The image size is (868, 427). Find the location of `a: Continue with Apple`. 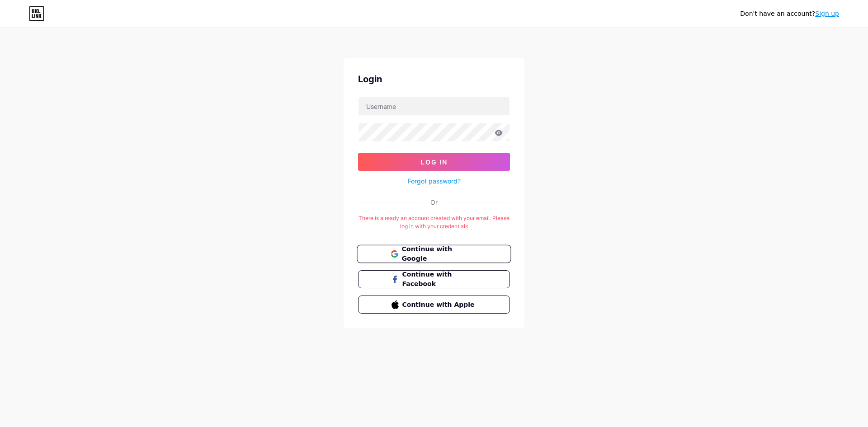

a: Continue with Apple is located at coordinates (434, 304).